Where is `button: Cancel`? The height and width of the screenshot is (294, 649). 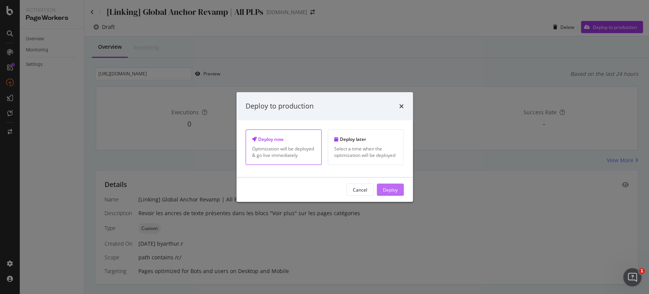
button: Cancel is located at coordinates (360, 189).